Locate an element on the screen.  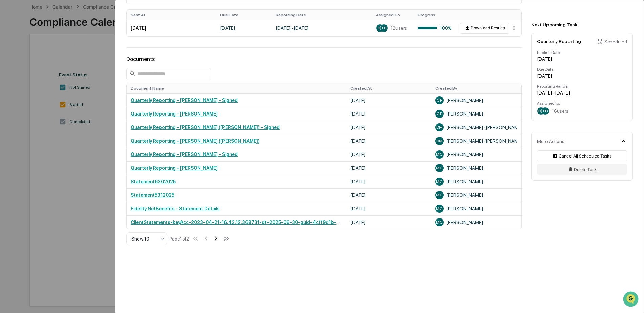
a: Fidelity NetBenefits - Statement Details is located at coordinates (175, 208).